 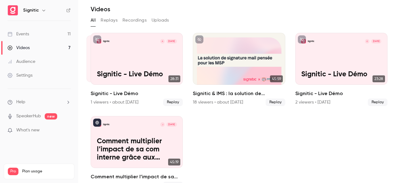 I want to click on span: 23:28, so click(x=379, y=79).